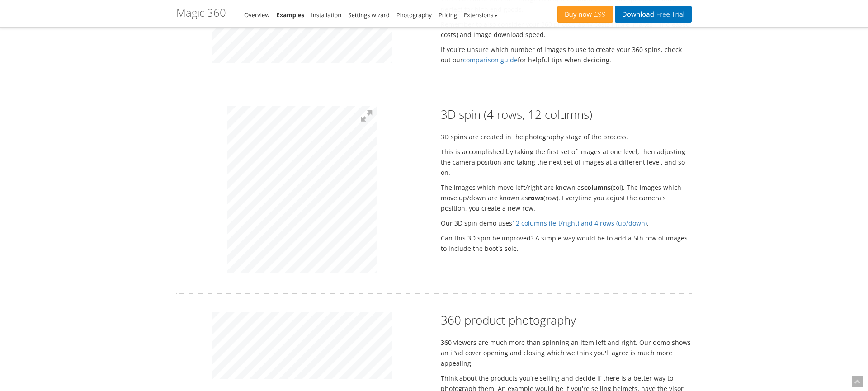 This screenshot has height=391, width=868. I want to click on p: Can this 3D spin be improved? A simple way would be to add a 5th row of images to include the boo..., so click(566, 243).